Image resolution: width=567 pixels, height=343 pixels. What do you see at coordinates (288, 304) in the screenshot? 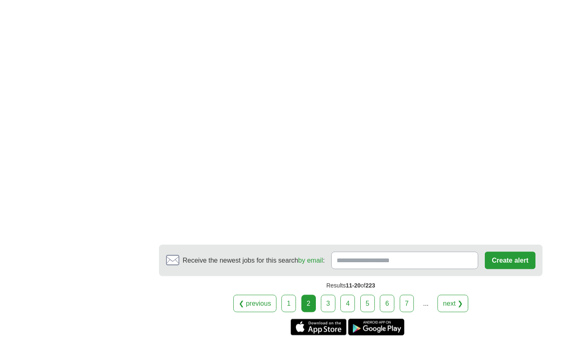
I see `a: 1` at bounding box center [288, 304].